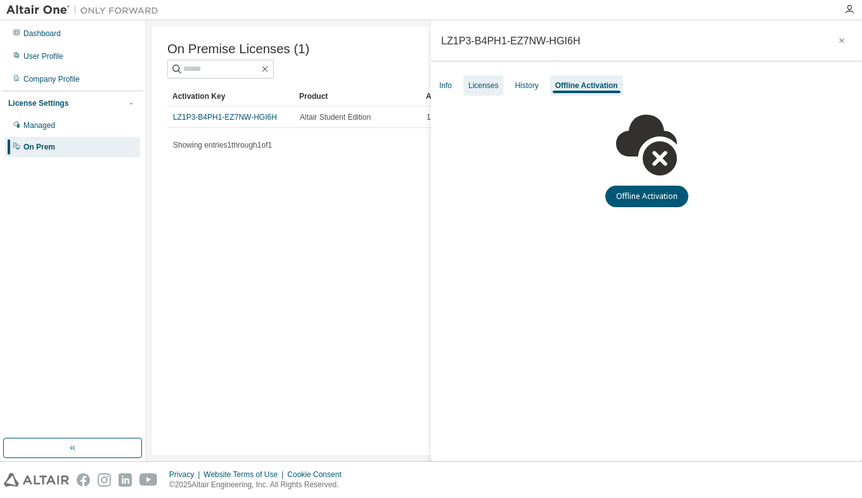 The image size is (862, 498). I want to click on div: Offline Activation, so click(586, 86).